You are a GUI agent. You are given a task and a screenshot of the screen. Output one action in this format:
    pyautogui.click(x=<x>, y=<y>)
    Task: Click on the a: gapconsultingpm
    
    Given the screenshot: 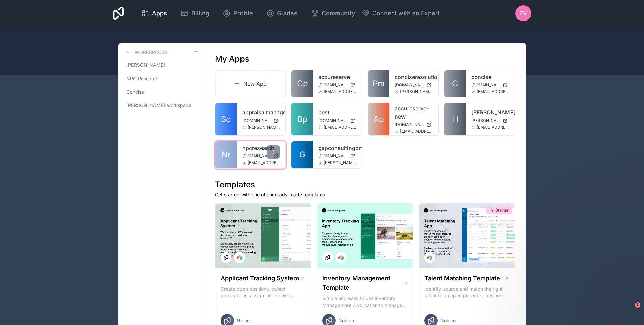 What is the action you would take?
    pyautogui.click(x=337, y=148)
    